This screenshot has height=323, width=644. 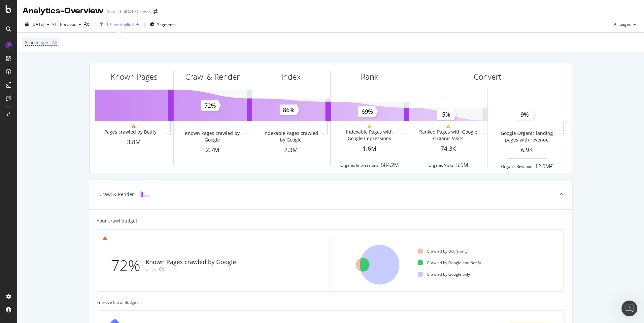 I want to click on div: 1pt, so click(x=154, y=270).